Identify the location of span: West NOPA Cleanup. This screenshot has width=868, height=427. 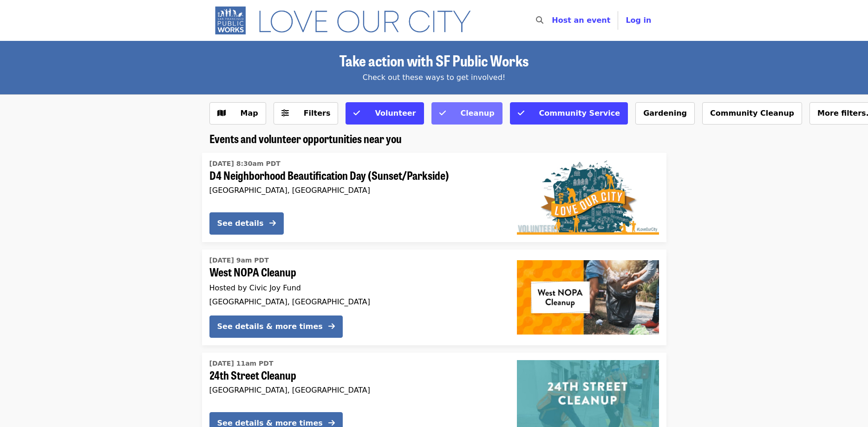
(356, 272).